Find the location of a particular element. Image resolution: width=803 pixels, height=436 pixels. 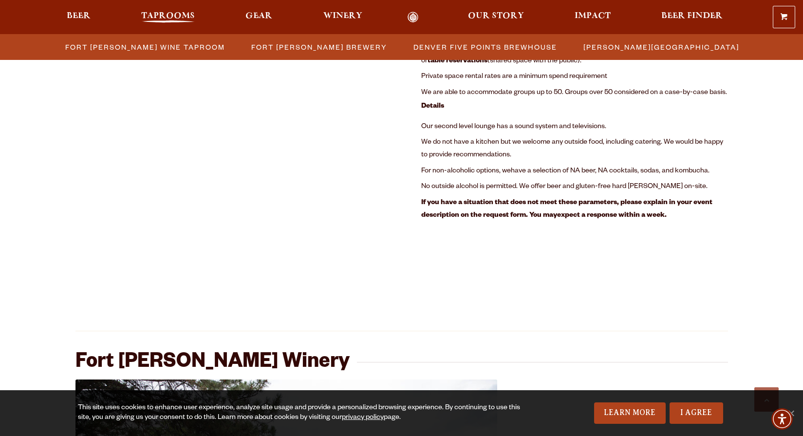

a: Learn More is located at coordinates (629, 413).